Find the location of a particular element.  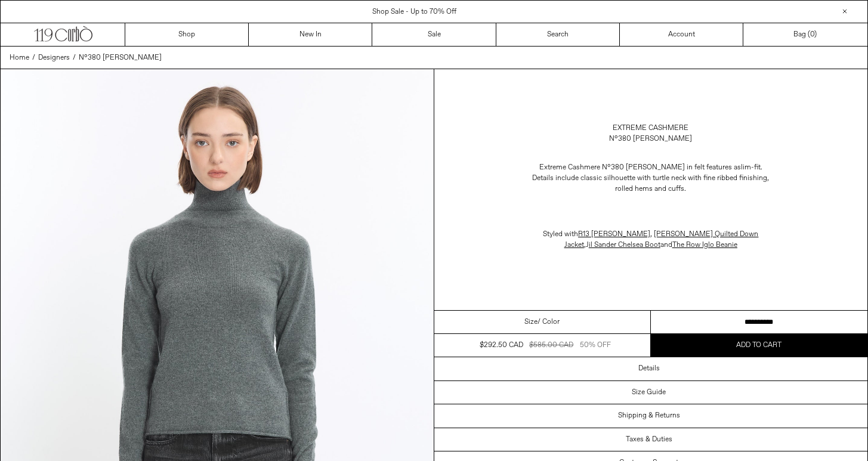

a: Shop is located at coordinates (186, 35).